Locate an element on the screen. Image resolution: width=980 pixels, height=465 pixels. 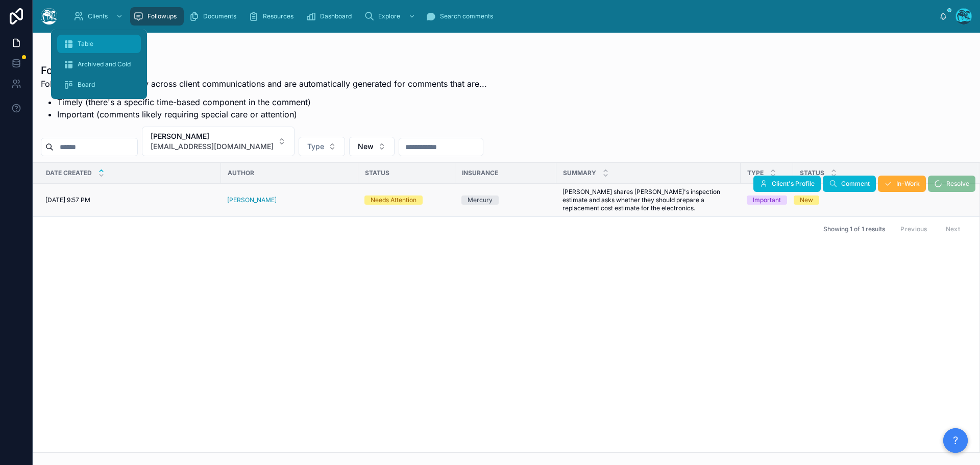
p: Followups highlight urgency across client communications and are automatically generated for comm... is located at coordinates (264, 84).